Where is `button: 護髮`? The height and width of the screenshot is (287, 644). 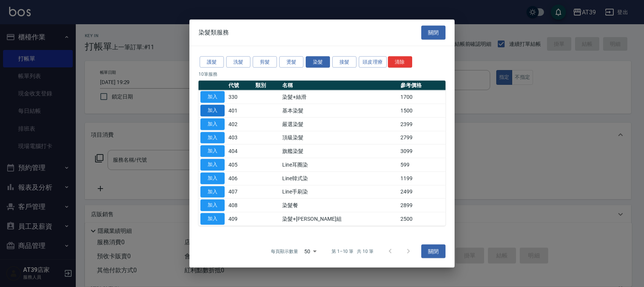 button: 護髮 is located at coordinates (212, 62).